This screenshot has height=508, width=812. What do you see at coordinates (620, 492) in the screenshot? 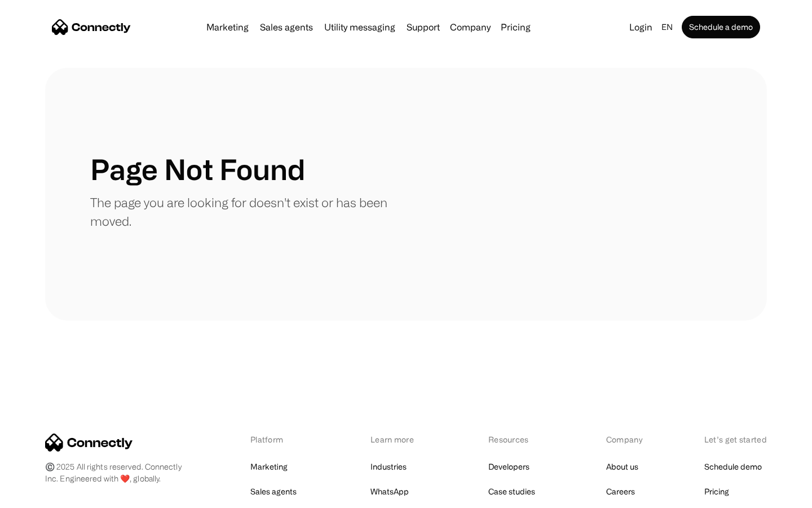
I see `a: Careers` at bounding box center [620, 492].